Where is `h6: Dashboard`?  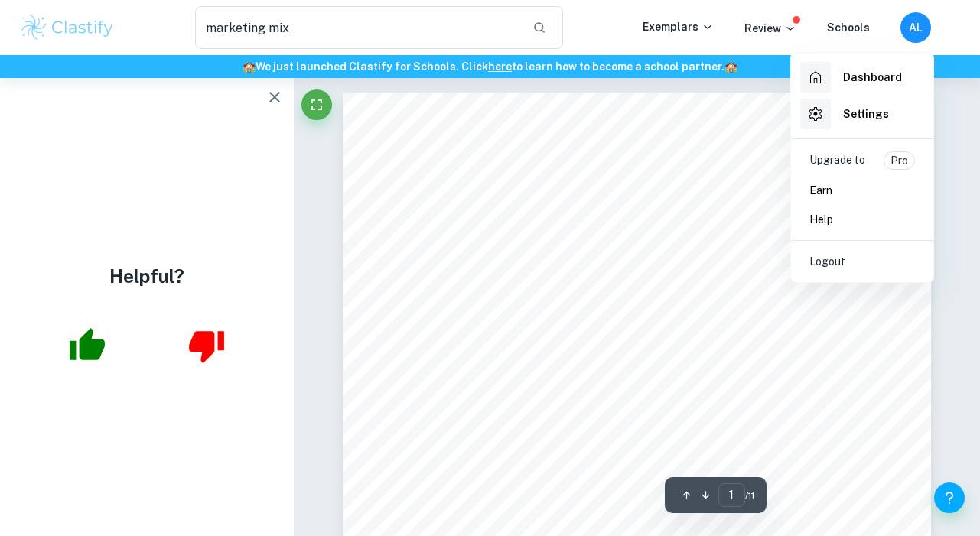 h6: Dashboard is located at coordinates (872, 77).